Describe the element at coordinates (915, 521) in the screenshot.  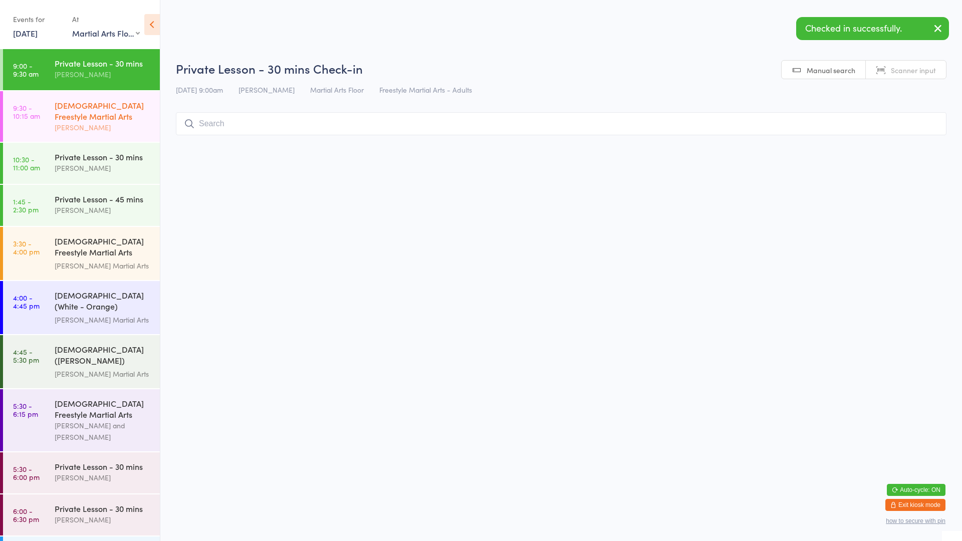
I see `button: how to secure with pin` at that location.